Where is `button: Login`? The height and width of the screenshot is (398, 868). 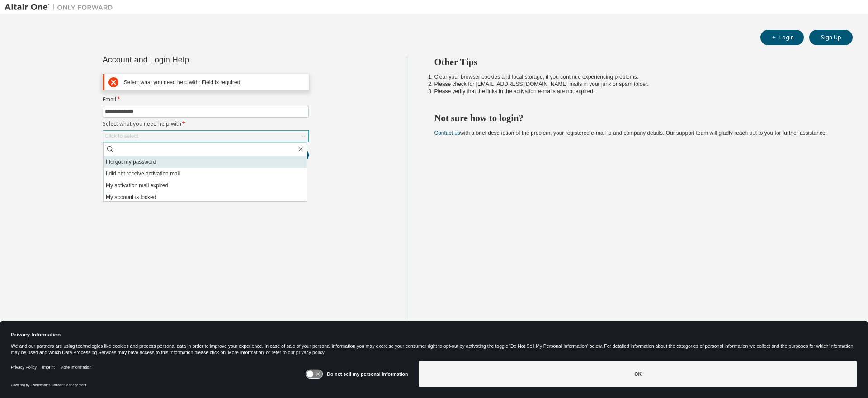 button: Login is located at coordinates (782, 38).